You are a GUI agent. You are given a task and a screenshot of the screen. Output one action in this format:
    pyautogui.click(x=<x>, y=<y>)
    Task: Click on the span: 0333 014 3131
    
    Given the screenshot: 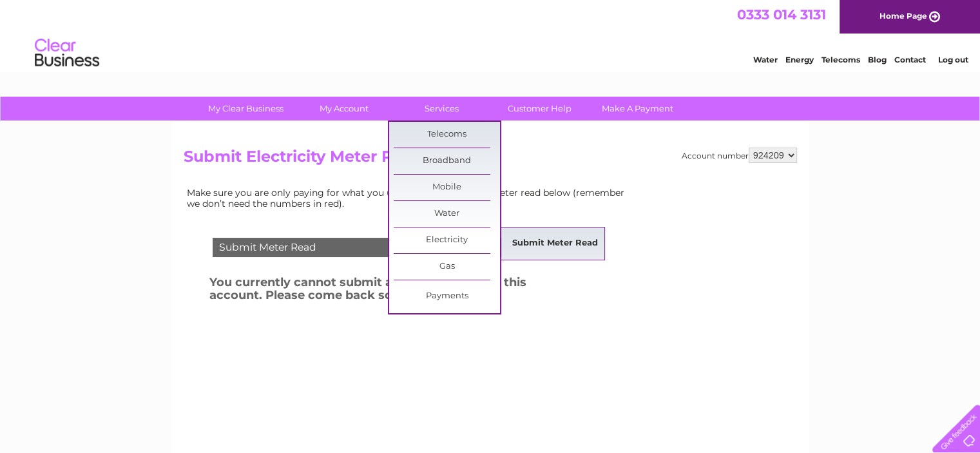 What is the action you would take?
    pyautogui.click(x=782, y=14)
    